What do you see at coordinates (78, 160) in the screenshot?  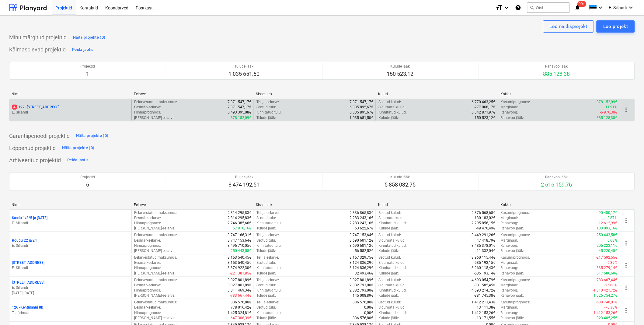 I see `div: Peida jaotis` at bounding box center [78, 160].